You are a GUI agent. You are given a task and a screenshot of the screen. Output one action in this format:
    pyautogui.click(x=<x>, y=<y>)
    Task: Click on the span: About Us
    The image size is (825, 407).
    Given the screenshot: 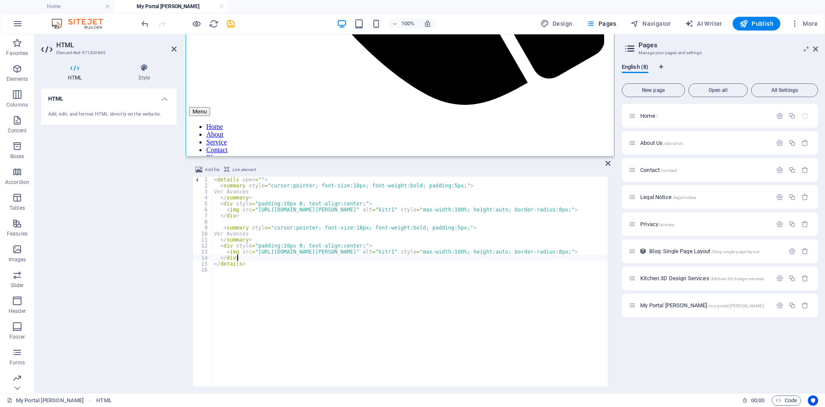 What is the action you would take?
    pyautogui.click(x=661, y=143)
    